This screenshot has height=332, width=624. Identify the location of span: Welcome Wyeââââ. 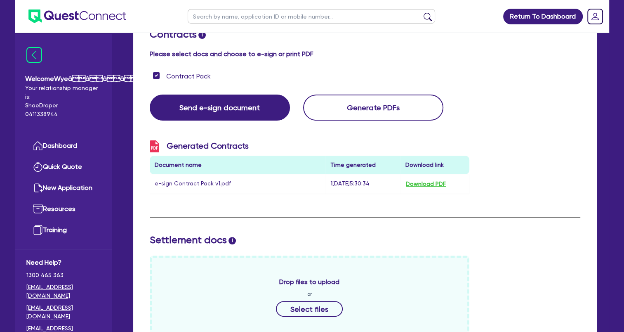
(64, 79).